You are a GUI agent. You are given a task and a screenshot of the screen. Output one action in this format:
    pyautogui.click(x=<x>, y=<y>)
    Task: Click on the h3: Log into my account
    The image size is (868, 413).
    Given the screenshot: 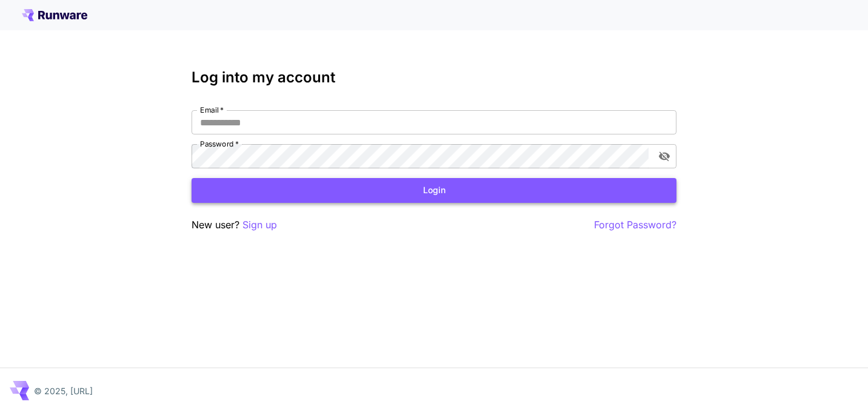 What is the action you would take?
    pyautogui.click(x=434, y=78)
    